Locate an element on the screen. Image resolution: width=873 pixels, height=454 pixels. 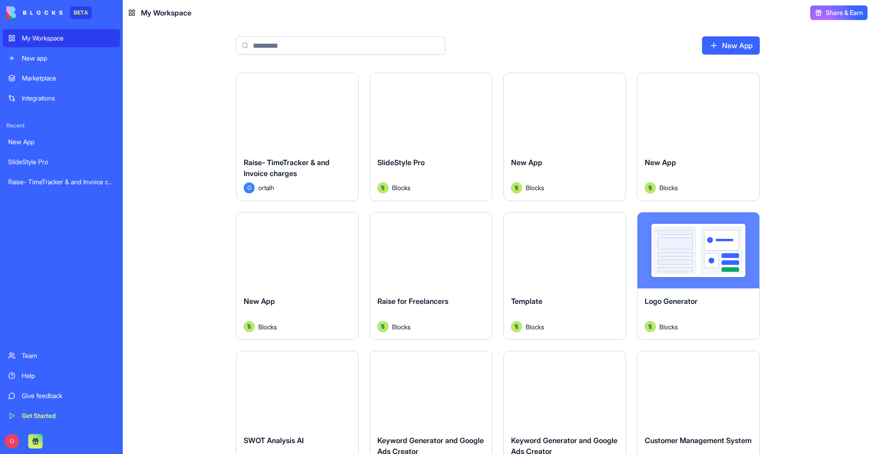
div: Help is located at coordinates (68, 375).